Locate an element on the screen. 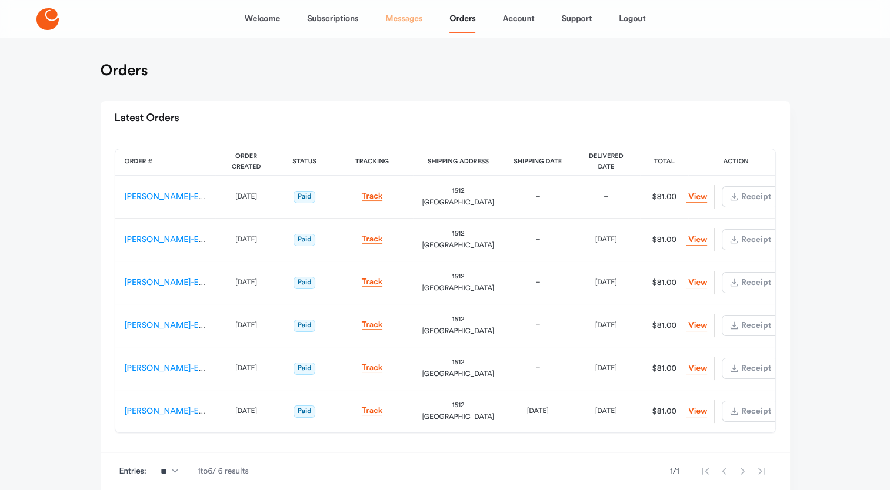 The width and height of the screenshot is (890, 490). a: Welcome is located at coordinates (262, 19).